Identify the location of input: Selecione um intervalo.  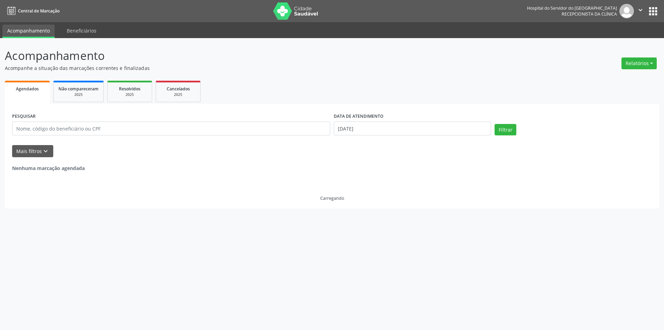
(412, 128).